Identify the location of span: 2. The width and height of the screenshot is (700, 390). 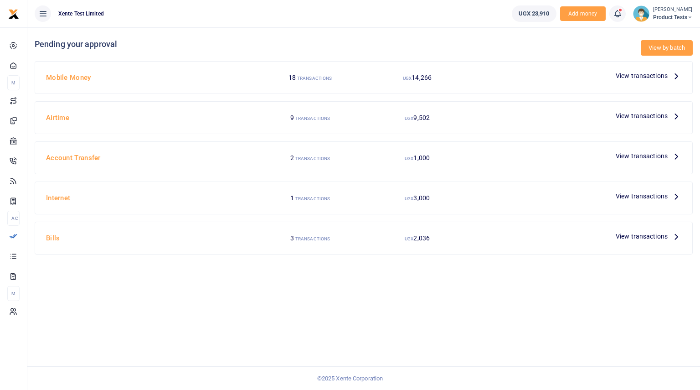
(292, 158).